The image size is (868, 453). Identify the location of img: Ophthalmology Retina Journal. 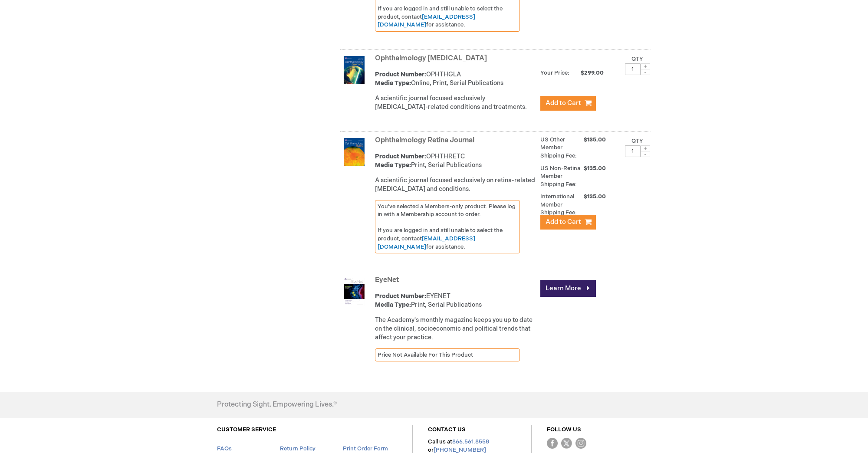
(354, 152).